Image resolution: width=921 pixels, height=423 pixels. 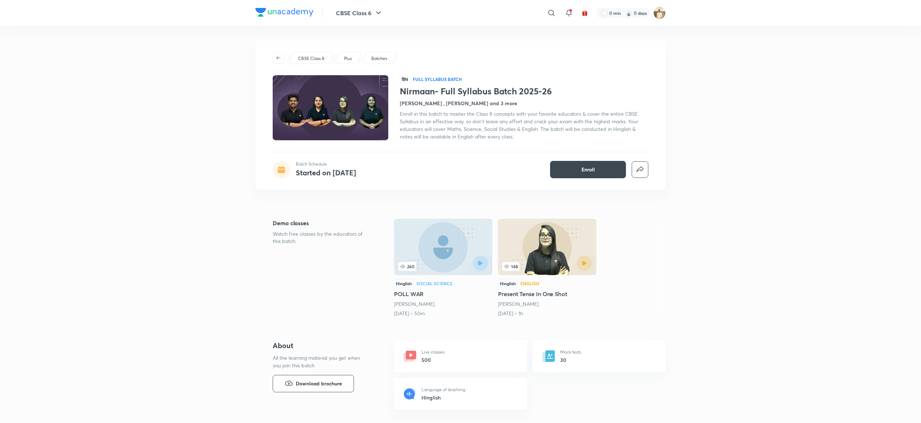 What do you see at coordinates (330, 108) in the screenshot?
I see `img: Thumbnail` at bounding box center [330, 108].